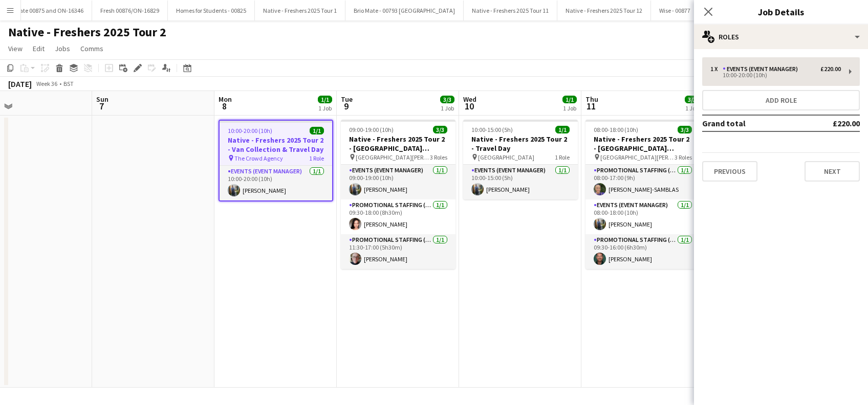 Image resolution: width=868 pixels, height=405 pixels. What do you see at coordinates (831, 69) in the screenshot?
I see `div: £220.00` at bounding box center [831, 69].